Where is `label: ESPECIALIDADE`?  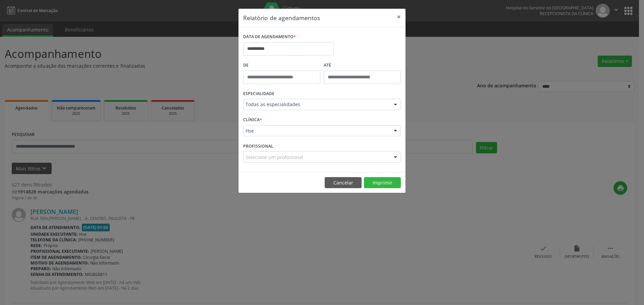
label: ESPECIALIDADE is located at coordinates (258, 94).